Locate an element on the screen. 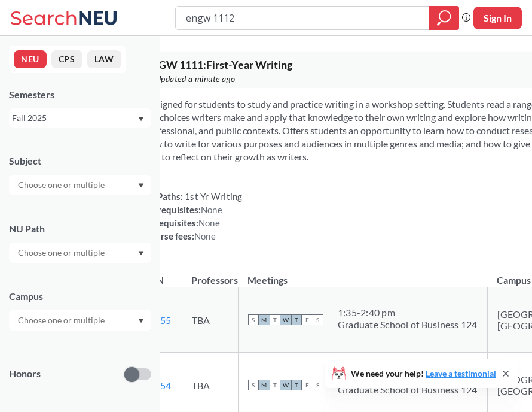 This screenshot has width=532, height=412. button: CPS is located at coordinates (67, 59).